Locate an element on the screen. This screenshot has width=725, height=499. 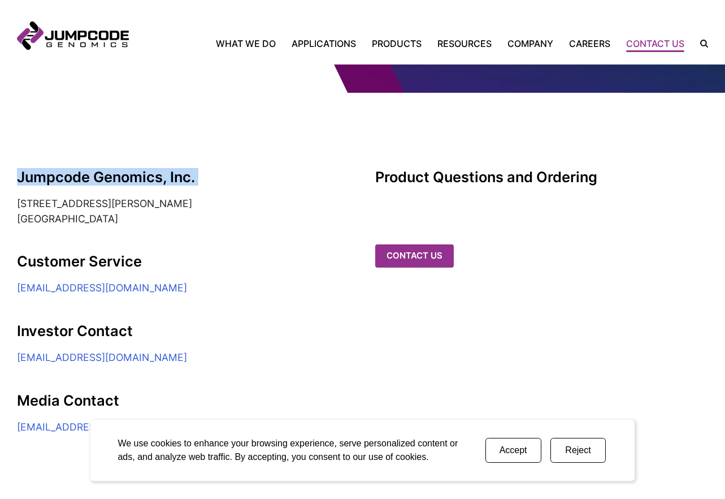
nav: Primary Navigation is located at coordinates (410, 44).